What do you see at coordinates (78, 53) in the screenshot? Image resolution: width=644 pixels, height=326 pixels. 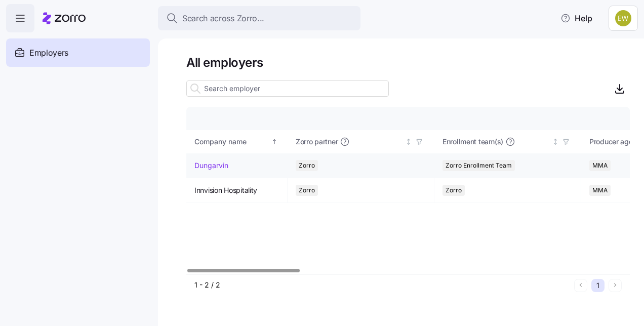 I see `a: Employers` at bounding box center [78, 53].